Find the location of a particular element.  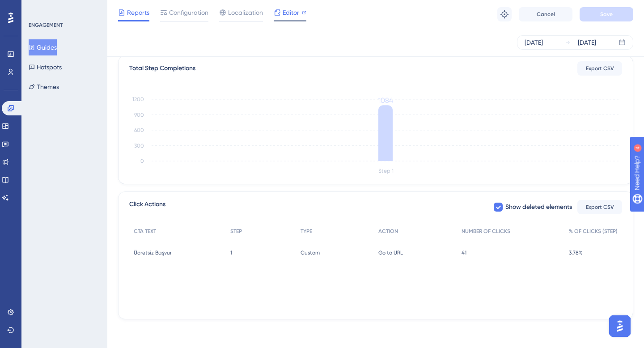

tspan: 1084 is located at coordinates (385, 100).